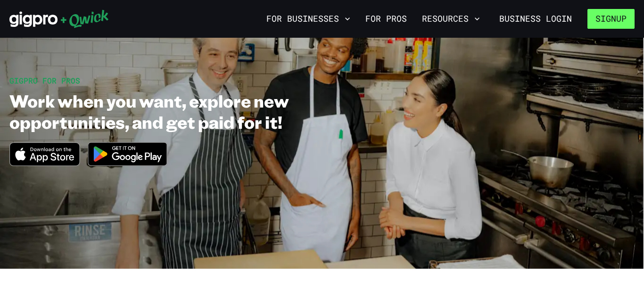 Image resolution: width=644 pixels, height=291 pixels. What do you see at coordinates (309, 19) in the screenshot?
I see `button: For Businesses` at bounding box center [309, 19].